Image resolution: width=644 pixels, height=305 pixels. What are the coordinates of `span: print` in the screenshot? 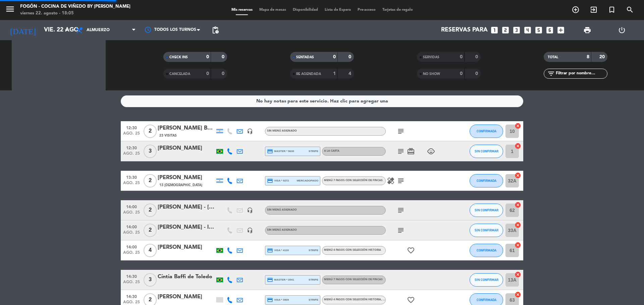 It's located at (587, 30).